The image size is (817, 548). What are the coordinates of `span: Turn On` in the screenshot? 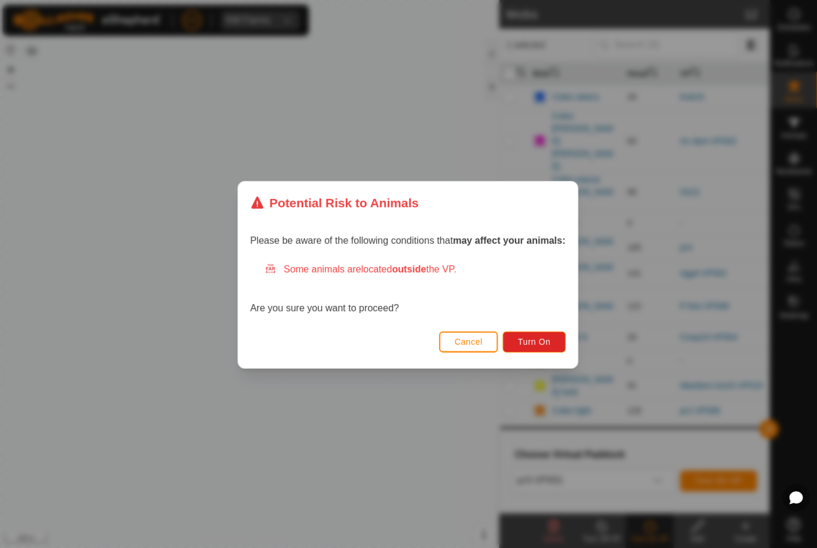 It's located at (534, 341).